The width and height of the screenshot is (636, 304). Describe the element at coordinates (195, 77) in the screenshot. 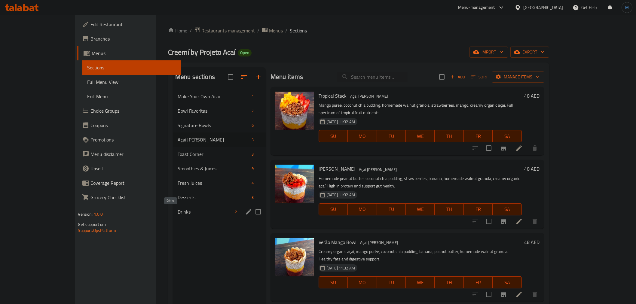

I see `h2: Menu sections` at that location.